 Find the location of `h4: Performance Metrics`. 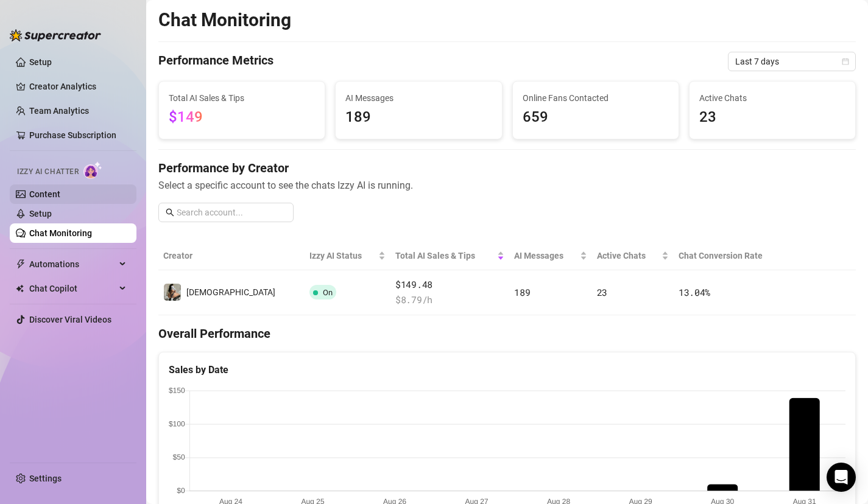

h4: Performance Metrics is located at coordinates (215, 62).